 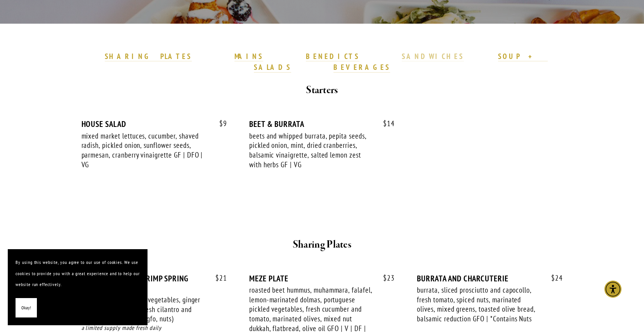 What do you see at coordinates (78, 288) in the screenshot?
I see `section: Cookie banner` at bounding box center [78, 288].